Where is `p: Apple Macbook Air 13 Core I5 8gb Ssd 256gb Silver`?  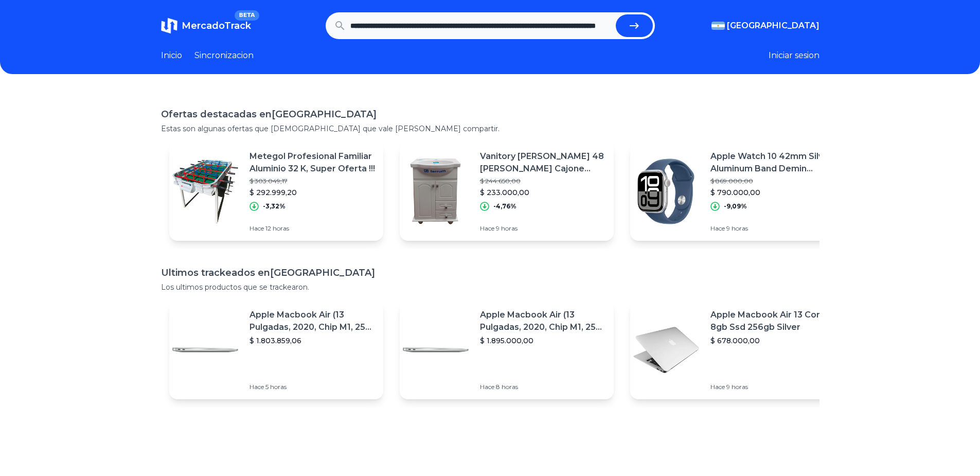 p: Apple Macbook Air 13 Core I5 8gb Ssd 256gb Silver is located at coordinates (773, 321).